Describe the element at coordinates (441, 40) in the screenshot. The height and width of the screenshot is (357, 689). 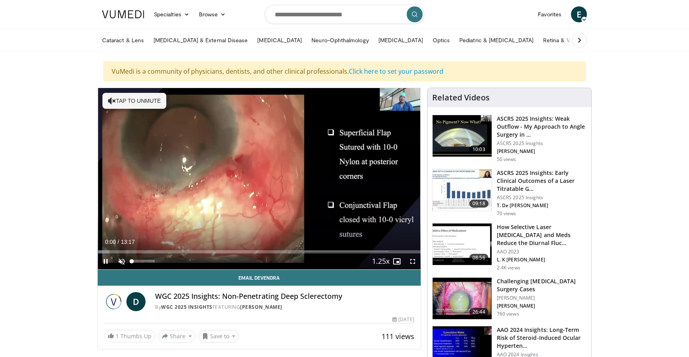
I see `a: Optics` at that location.